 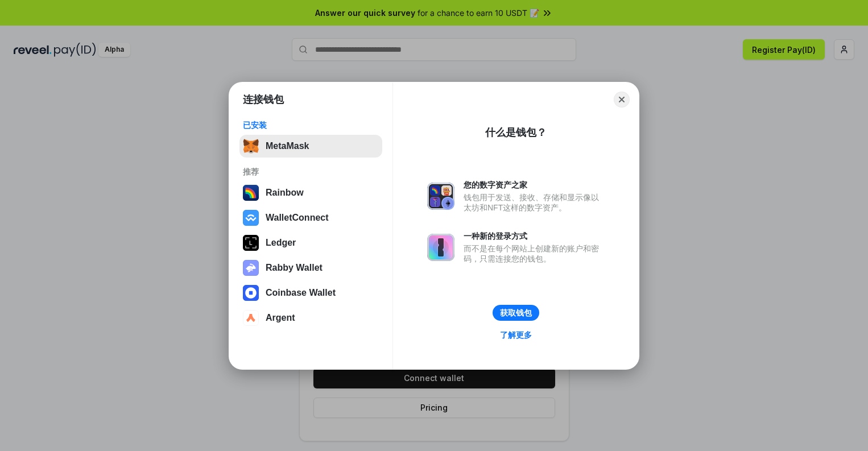 I want to click on div: MetaMask, so click(x=287, y=146).